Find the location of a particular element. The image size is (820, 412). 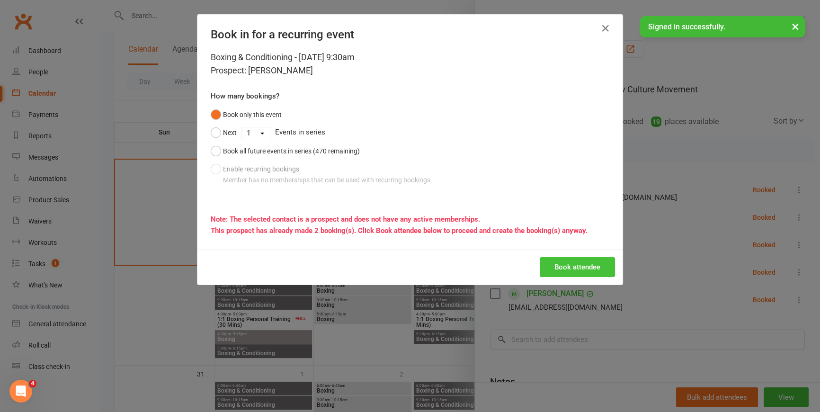

button: Next is located at coordinates (223, 133).